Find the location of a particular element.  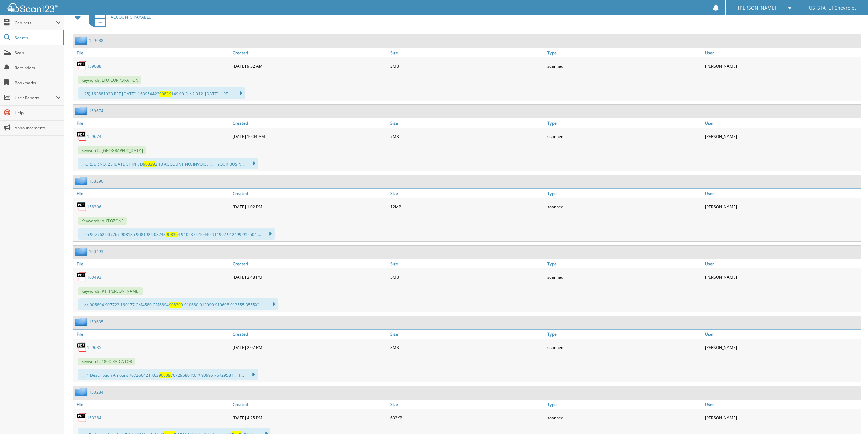

span: User Reports is located at coordinates (35, 98).